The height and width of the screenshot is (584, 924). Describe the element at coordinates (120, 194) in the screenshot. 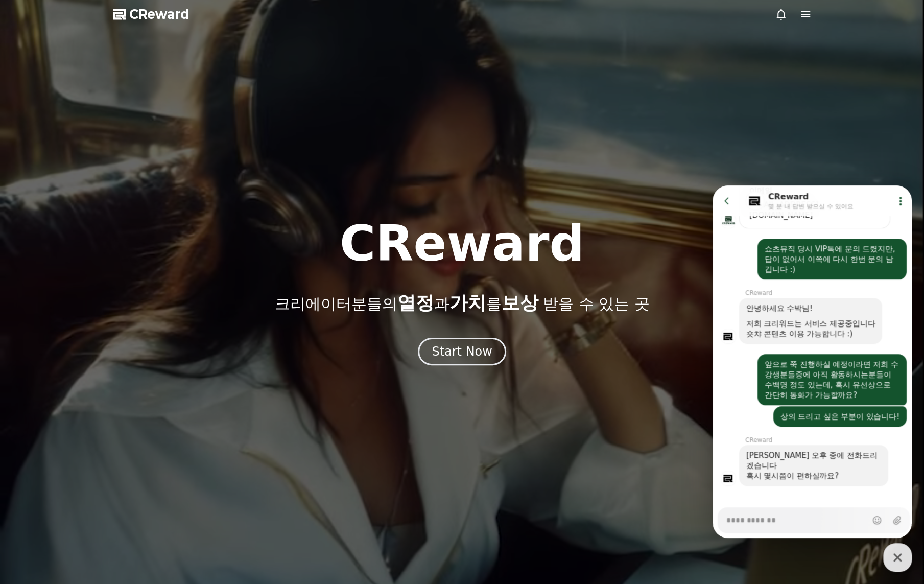

I see `div: 앞으로 쭉 진행하실 예정이라면 저희 수강생분들중에 아직 활동하시는분들이 수백명 정도 있는데, 혹시 유선상으로 간단히 통화가 가능할까요?` at that location.